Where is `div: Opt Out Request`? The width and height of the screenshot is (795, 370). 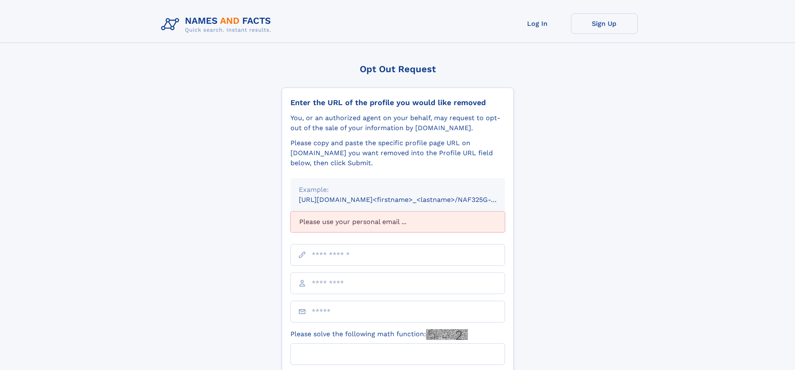
div: Opt Out Request is located at coordinates (398, 69).